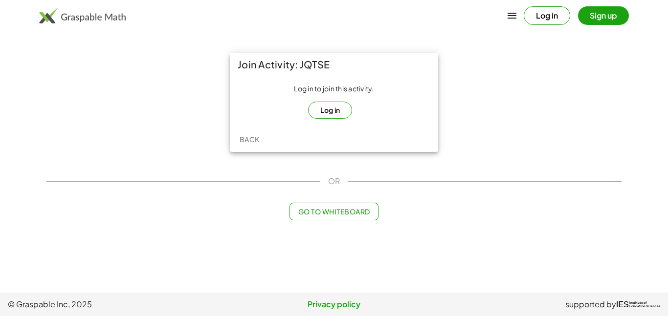  Describe the element at coordinates (645, 305) in the screenshot. I see `span: Institute of Education Sciences` at that location.